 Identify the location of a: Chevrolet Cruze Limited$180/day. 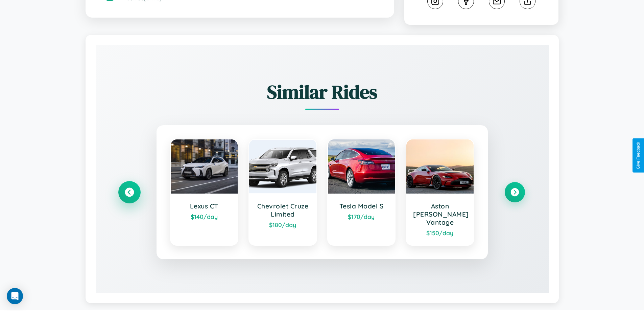
(283, 192).